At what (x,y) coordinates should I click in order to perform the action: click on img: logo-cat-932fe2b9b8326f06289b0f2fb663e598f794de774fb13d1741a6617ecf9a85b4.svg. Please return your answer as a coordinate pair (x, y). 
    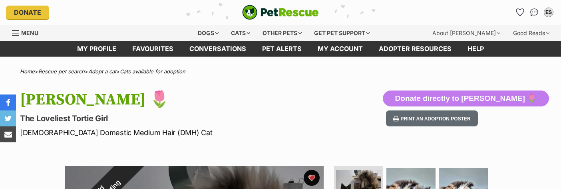
    Looking at the image, I should click on (281, 12).